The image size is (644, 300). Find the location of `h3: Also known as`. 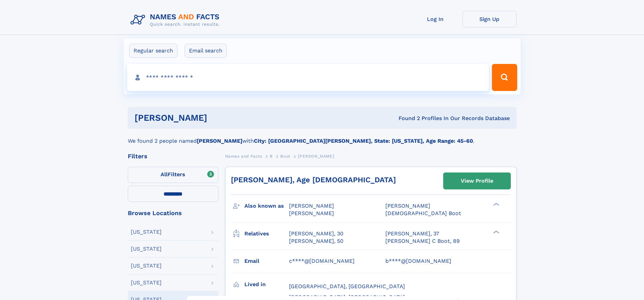

h3: Also known as is located at coordinates (267, 206).